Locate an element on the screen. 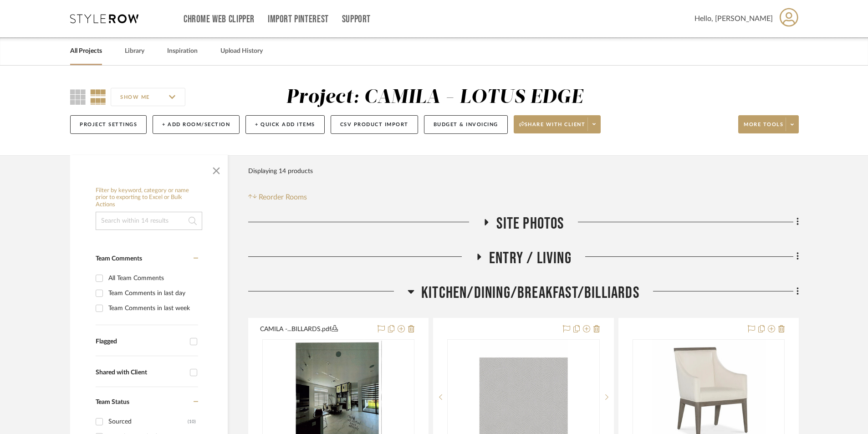 The height and width of the screenshot is (434, 868). button: CSV Product Import is located at coordinates (374, 125).